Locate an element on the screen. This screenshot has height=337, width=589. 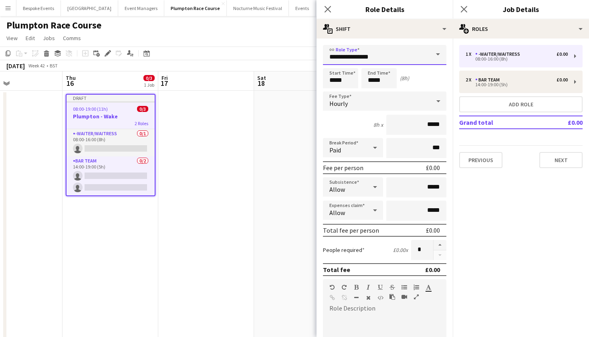
button: Insert video is located at coordinates (404, 297).